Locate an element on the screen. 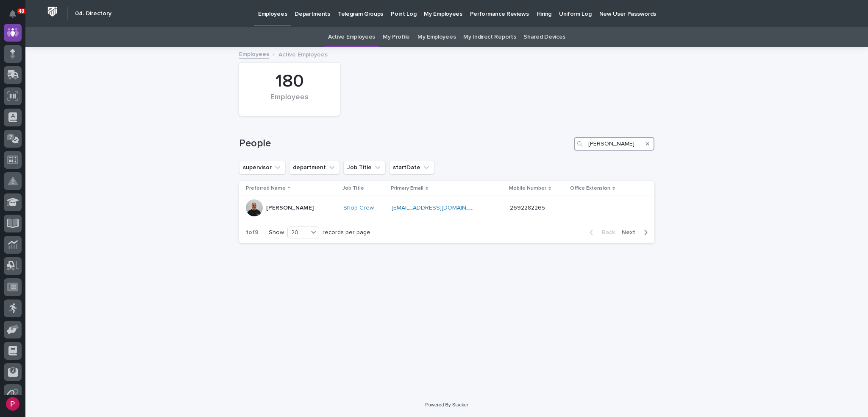 The width and height of the screenshot is (868, 417). button: department is located at coordinates (315, 167).